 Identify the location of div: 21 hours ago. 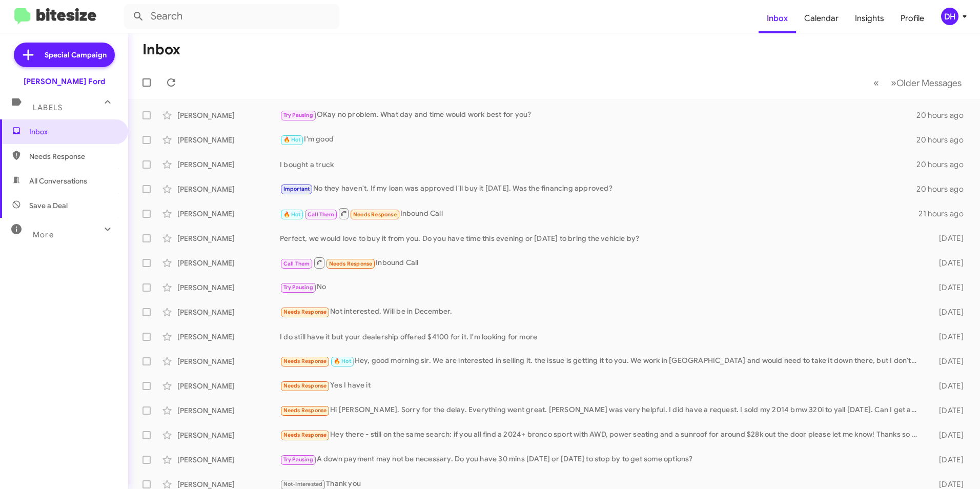
(945, 214).